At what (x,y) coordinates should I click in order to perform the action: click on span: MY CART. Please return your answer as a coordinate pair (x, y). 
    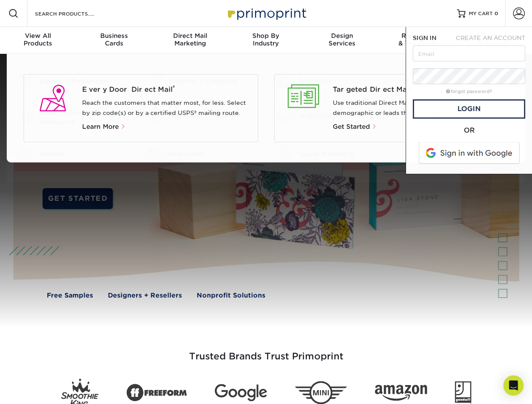
    Looking at the image, I should click on (481, 13).